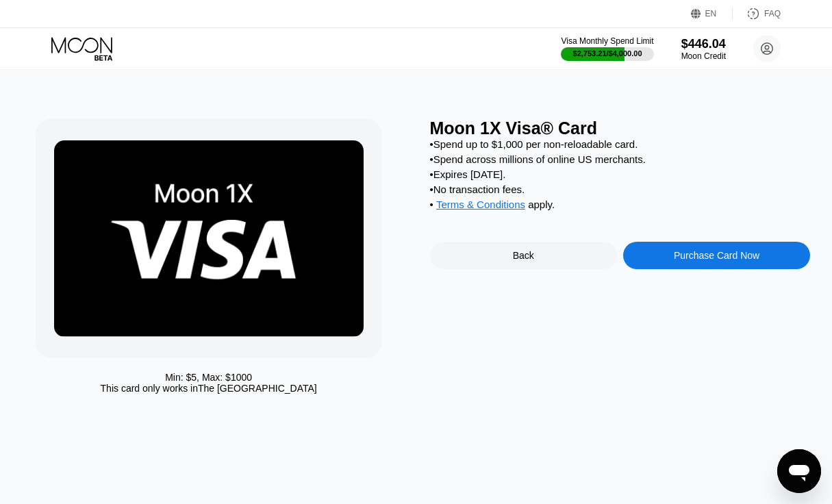 This screenshot has height=504, width=832. What do you see at coordinates (607, 53) in the screenshot?
I see `div: $2,753.21 / $4,000.00` at bounding box center [607, 53].